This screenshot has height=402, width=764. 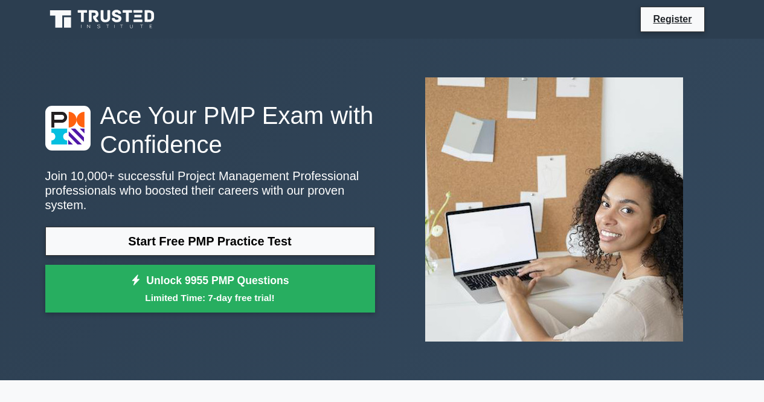 What do you see at coordinates (210, 190) in the screenshot?
I see `p: Join 10,000+ successful Project Management Professional professionals who boosted their careers w...` at bounding box center [210, 190].